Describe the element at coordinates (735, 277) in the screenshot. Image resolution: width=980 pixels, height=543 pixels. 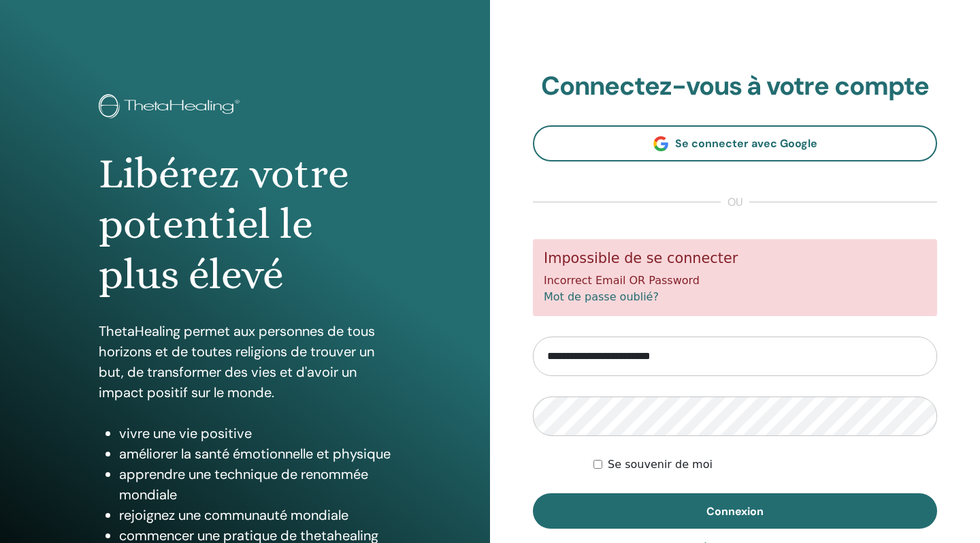
I see `div: Incorrect Email OR Password` at that location.